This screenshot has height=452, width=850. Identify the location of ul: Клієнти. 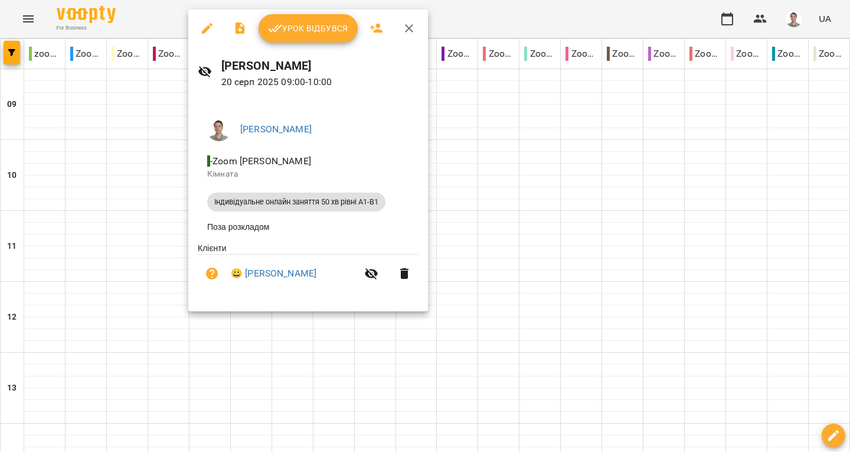
(308, 269).